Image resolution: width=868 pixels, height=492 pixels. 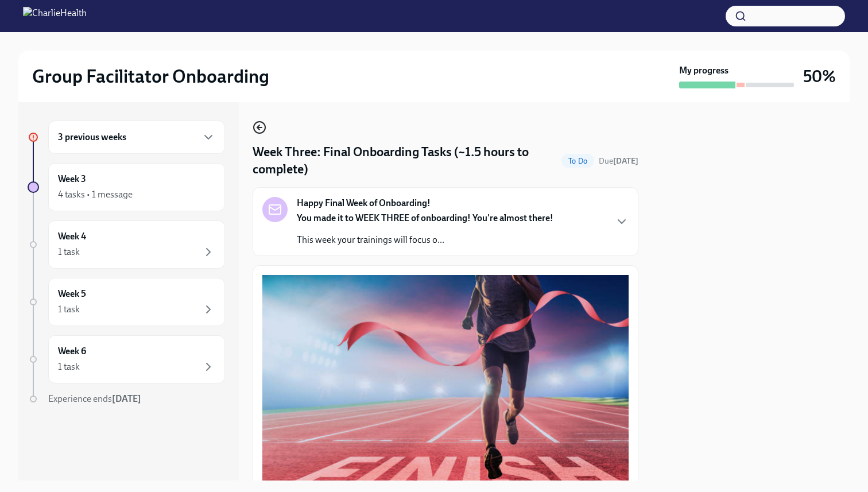 What do you see at coordinates (72, 237) in the screenshot?
I see `h6: Week 4` at bounding box center [72, 237].